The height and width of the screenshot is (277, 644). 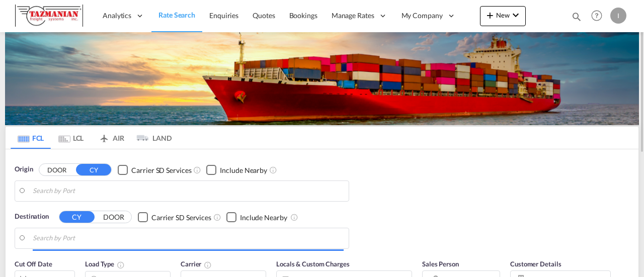 I want to click on md-icon: icon-information-outline, so click(x=121, y=265).